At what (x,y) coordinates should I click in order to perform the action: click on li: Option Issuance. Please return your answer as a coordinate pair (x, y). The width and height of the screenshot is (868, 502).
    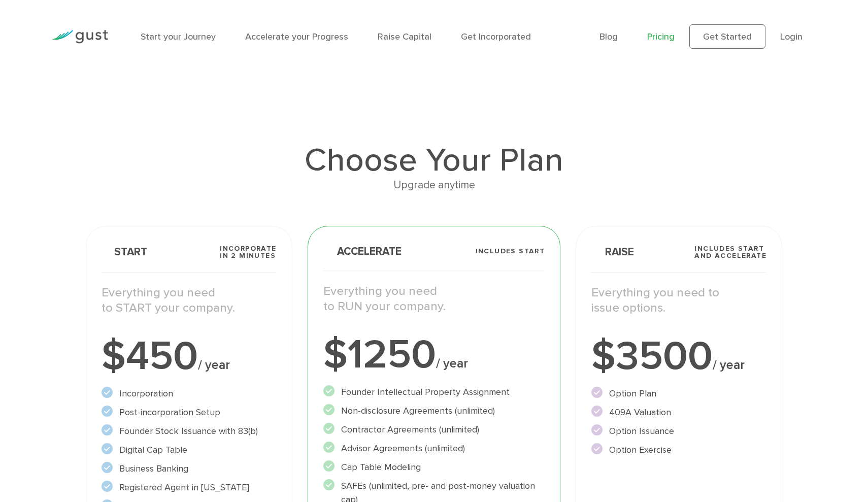
    Looking at the image, I should click on (679, 431).